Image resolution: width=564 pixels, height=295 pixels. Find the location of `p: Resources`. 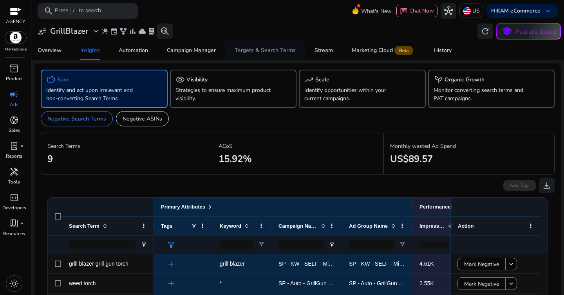

p: Resources is located at coordinates (14, 234).